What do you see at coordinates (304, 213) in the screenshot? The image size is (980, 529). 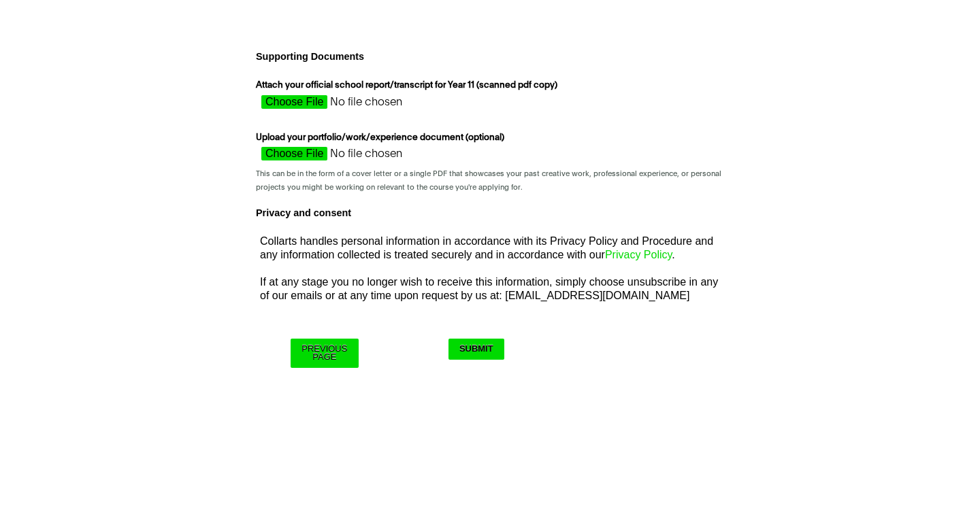 I see `b: Privacy and consent` at bounding box center [304, 213].